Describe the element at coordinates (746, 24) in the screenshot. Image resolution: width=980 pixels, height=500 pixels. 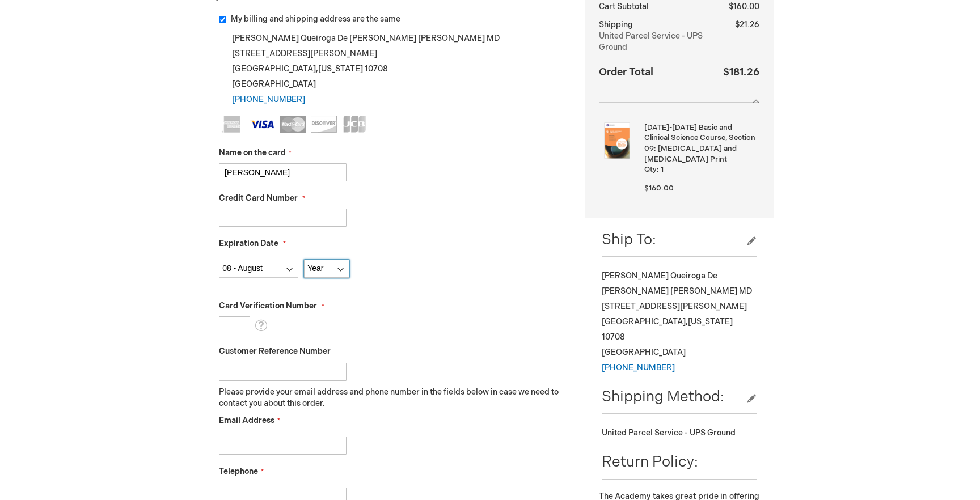
I see `span: $21.26` at that location.